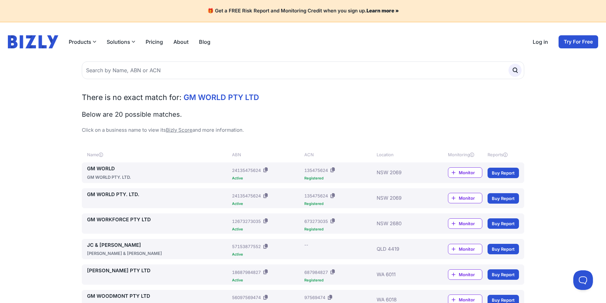  Describe the element at coordinates (221, 98) in the screenshot. I see `span: GM WORLD PTY LTD` at that location.